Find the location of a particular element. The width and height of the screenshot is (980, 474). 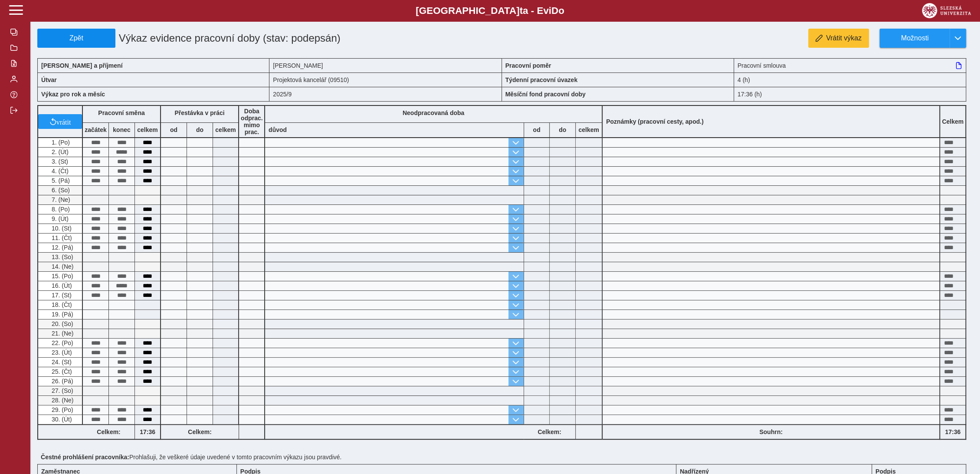

span: 18. (Čt) is located at coordinates (61, 305).